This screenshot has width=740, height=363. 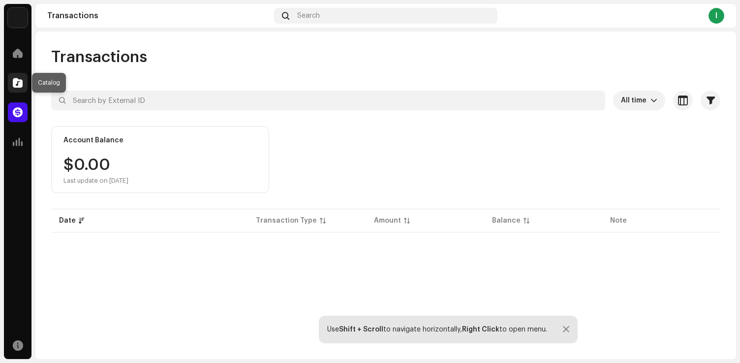 I want to click on div: dropdown trigger, so click(x=654, y=100).